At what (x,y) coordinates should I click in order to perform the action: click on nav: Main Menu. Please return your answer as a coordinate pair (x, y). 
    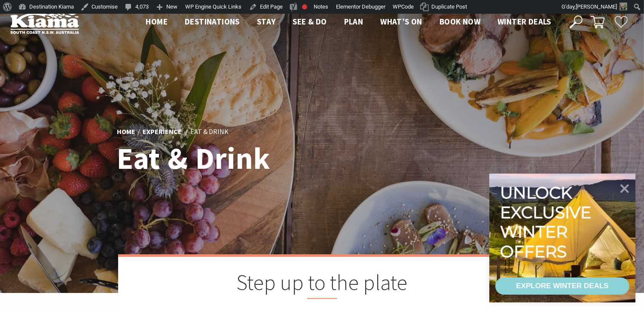
    Looking at the image, I should click on (348, 22).